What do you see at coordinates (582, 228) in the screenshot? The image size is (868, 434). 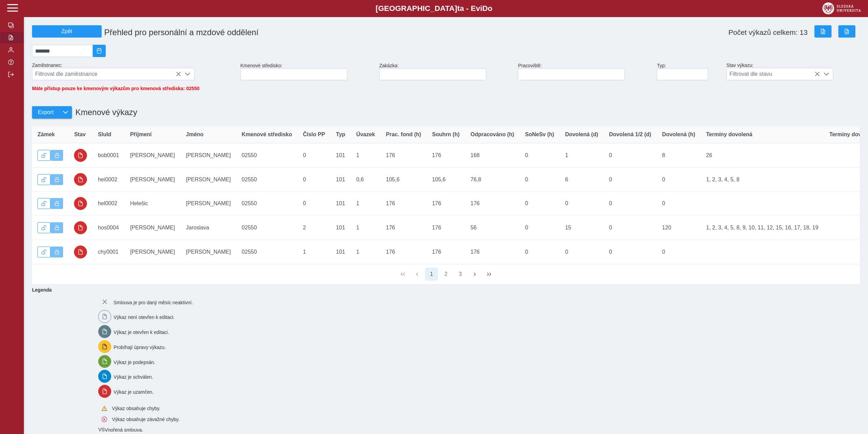 I see `td: 15` at bounding box center [582, 228].